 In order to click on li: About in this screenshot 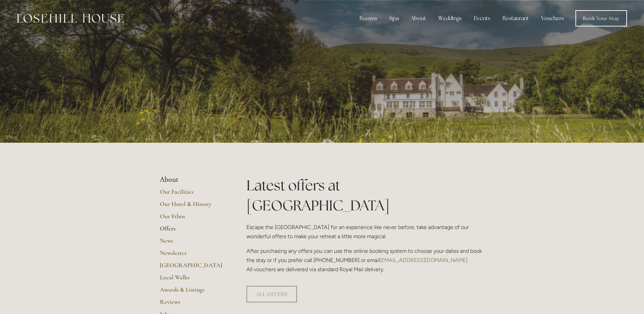, I will do `click(192, 180)`.